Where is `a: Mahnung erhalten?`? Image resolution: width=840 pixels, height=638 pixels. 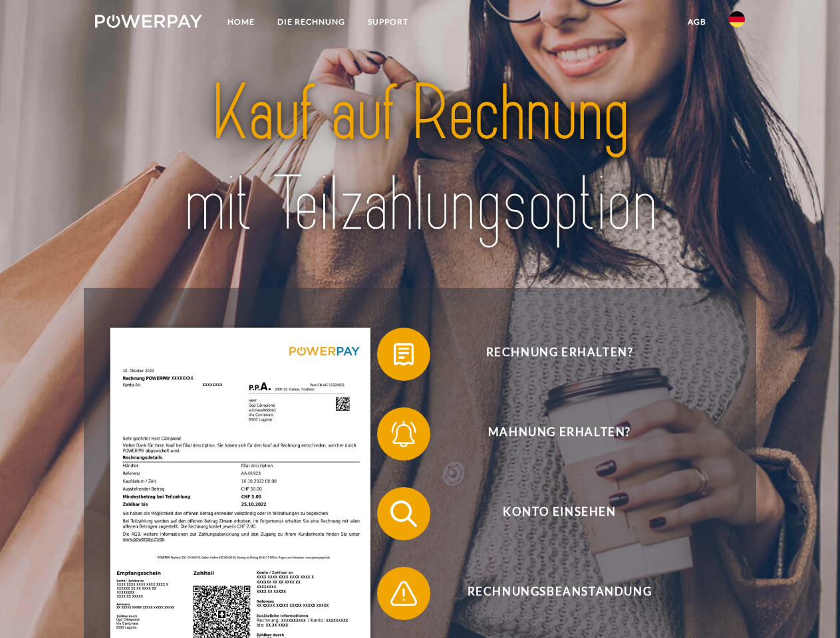 a: Mahnung erhalten? is located at coordinates (550, 434).